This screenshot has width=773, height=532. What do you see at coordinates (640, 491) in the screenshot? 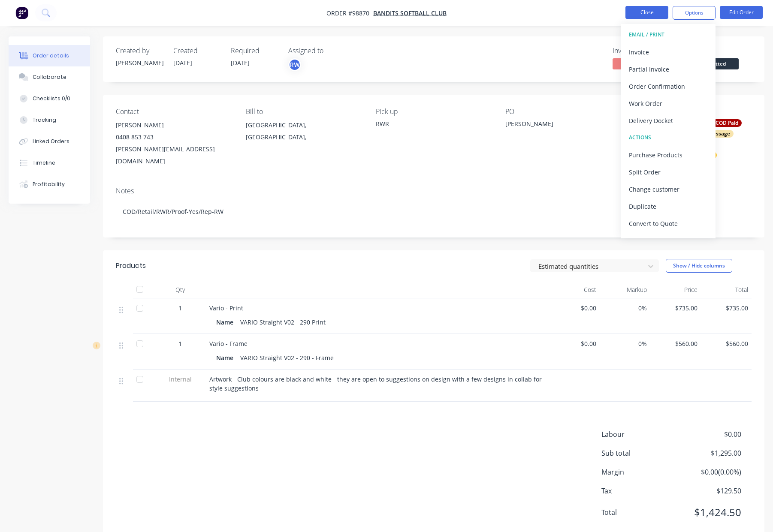
I see `span: Tax` at bounding box center [640, 491].